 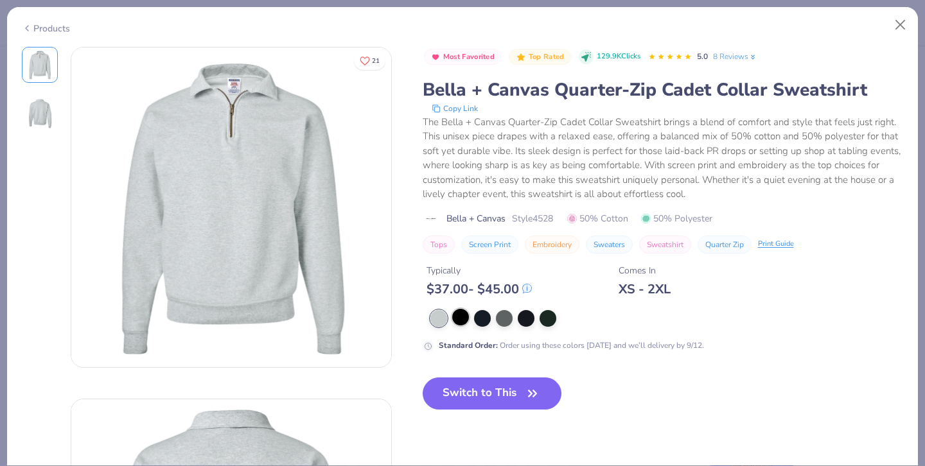 I want to click on img: Most Favorited sort, so click(x=435, y=57).